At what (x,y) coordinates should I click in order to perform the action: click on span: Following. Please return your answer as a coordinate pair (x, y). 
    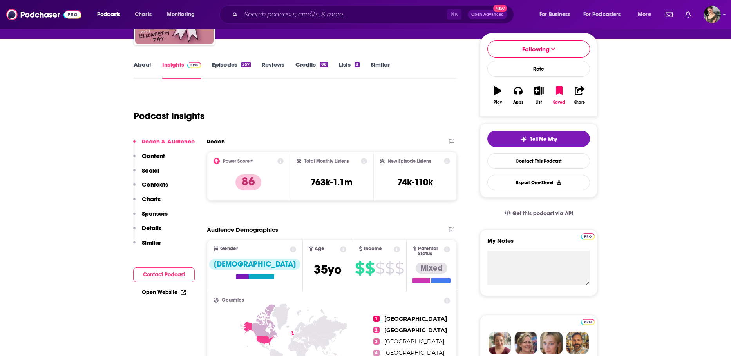
    Looking at the image, I should click on (536, 49).